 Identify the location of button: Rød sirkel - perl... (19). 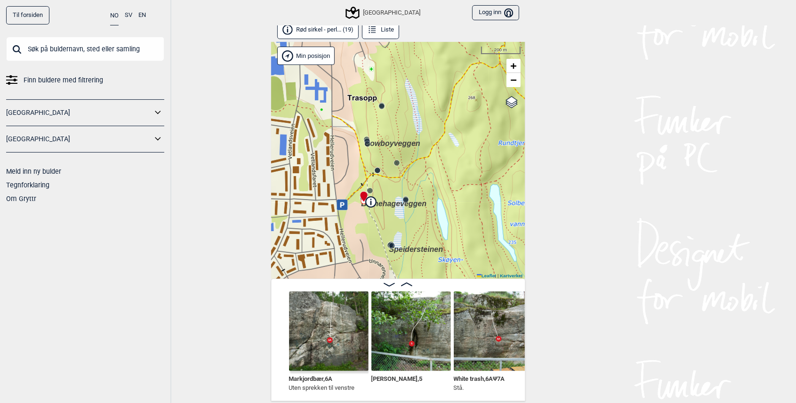
(318, 30).